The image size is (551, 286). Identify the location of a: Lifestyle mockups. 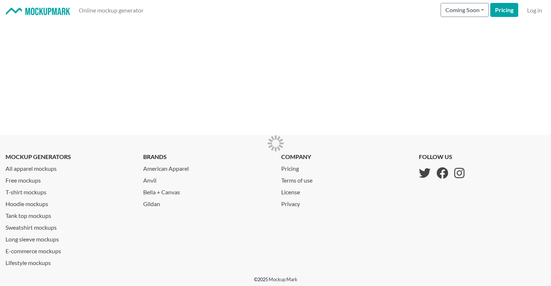
(69, 261).